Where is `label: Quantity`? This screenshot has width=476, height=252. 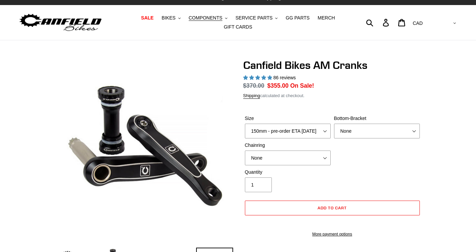
label: Quantity is located at coordinates (287, 172).